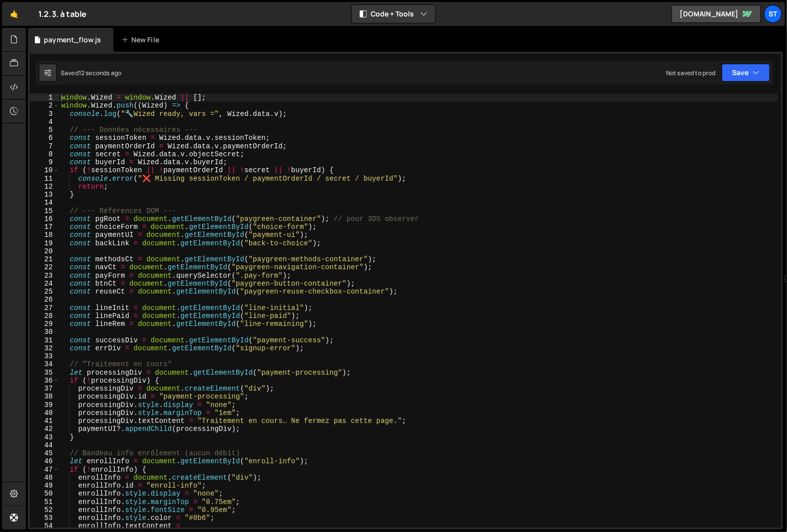 This screenshot has height=532, width=787. I want to click on div: 46, so click(45, 461).